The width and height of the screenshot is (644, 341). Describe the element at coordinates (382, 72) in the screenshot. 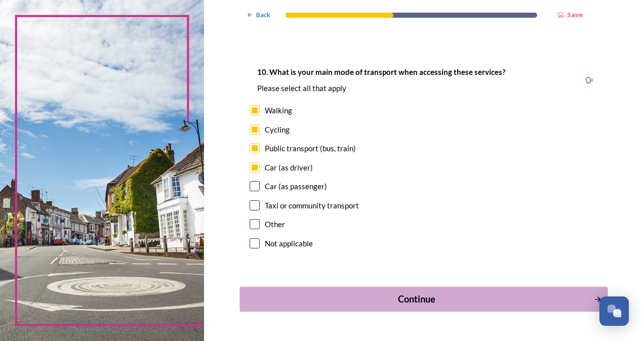

I see `strong: 10. What is your main mode of transport when accessing these services?` at that location.